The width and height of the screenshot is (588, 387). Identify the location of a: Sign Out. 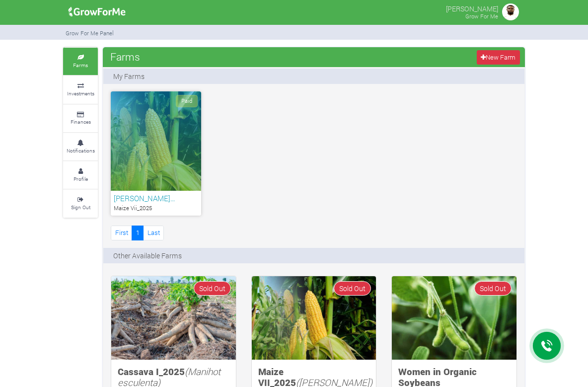
(81, 203).